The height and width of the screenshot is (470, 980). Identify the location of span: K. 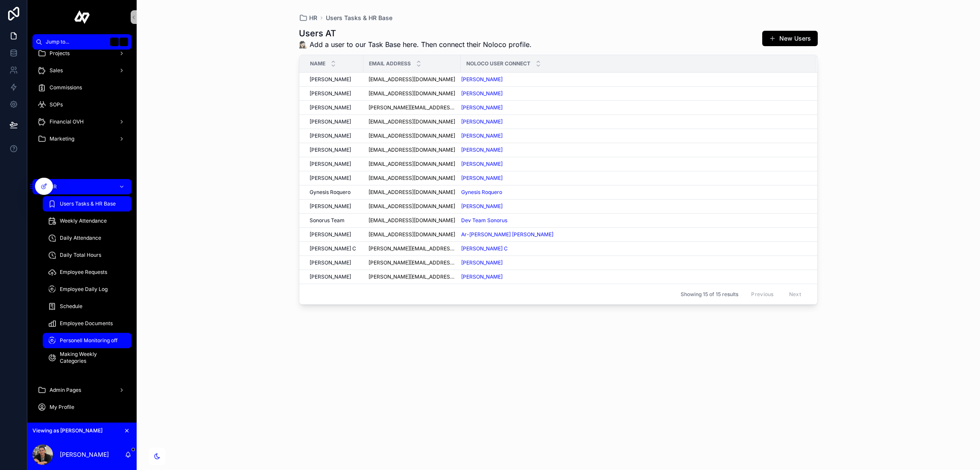
(124, 42).